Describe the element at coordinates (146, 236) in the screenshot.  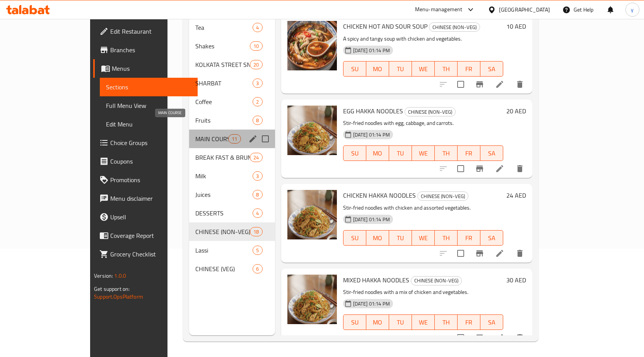
I see `a: Coverage Report` at that location.